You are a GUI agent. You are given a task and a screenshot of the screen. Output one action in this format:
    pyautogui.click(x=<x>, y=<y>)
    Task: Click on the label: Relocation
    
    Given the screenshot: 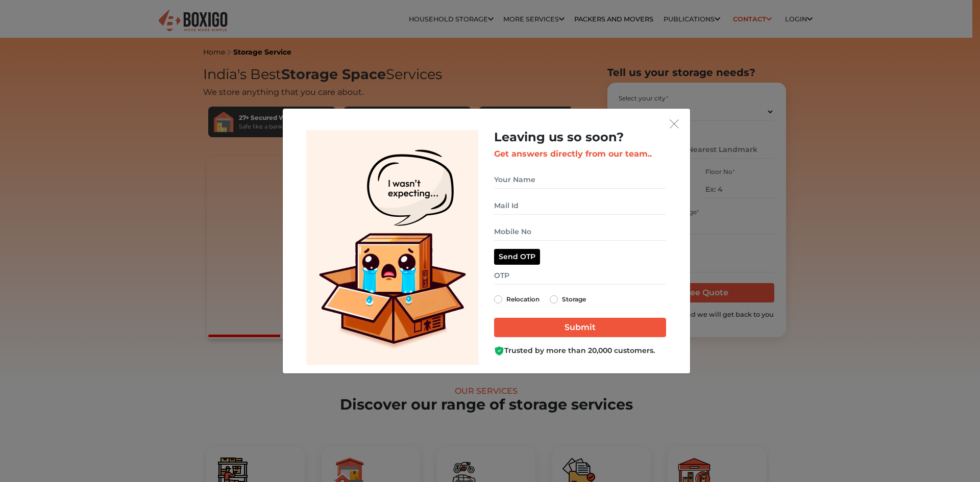 What is the action you would take?
    pyautogui.click(x=523, y=300)
    